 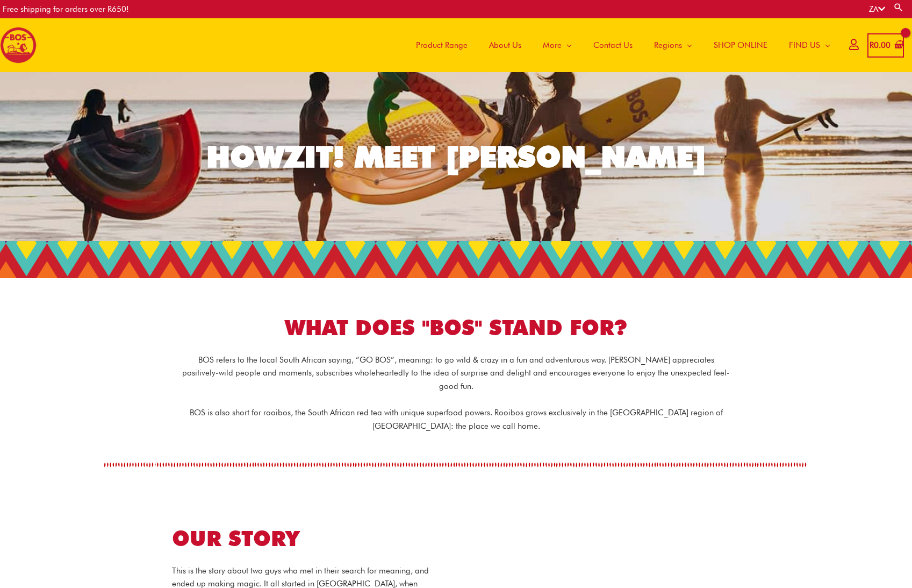 What do you see at coordinates (899, 7) in the screenshot?
I see `a: Search button` at bounding box center [899, 7].